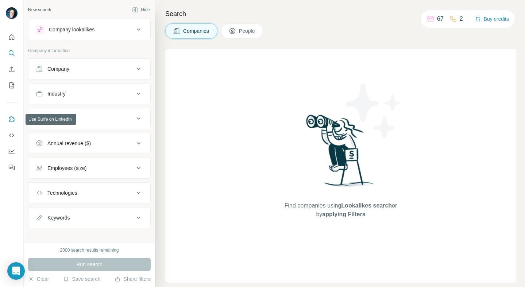 The width and height of the screenshot is (525, 287). I want to click on button: Use Surfe API, so click(12, 135).